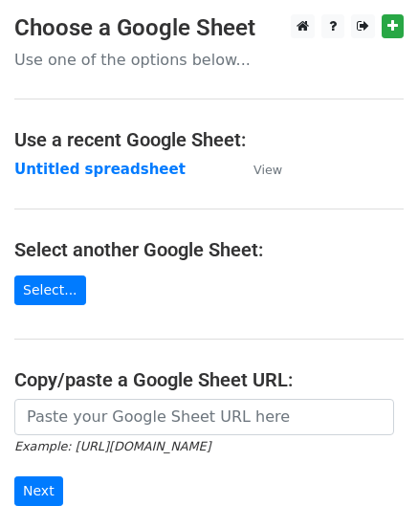 This screenshot has height=506, width=418. I want to click on a: Select..., so click(50, 290).